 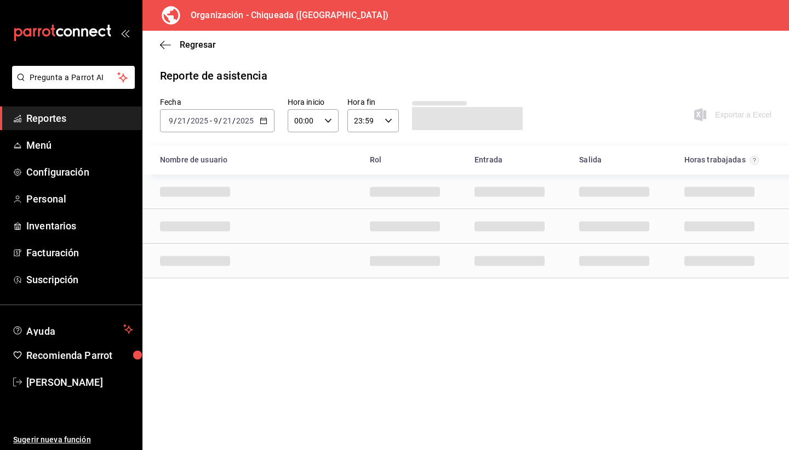 What do you see at coordinates (313, 102) in the screenshot?
I see `label: Hora inicio` at bounding box center [313, 102].